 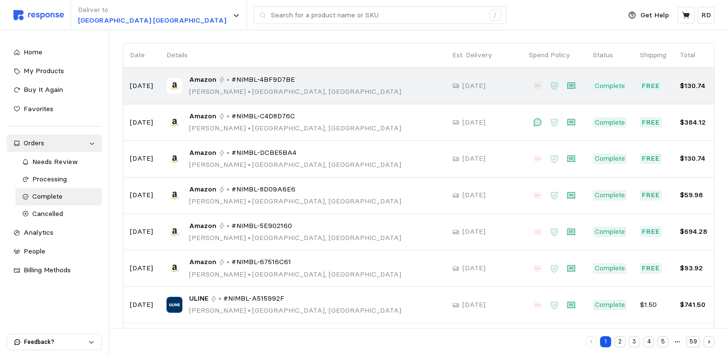 What do you see at coordinates (693, 123) in the screenshot?
I see `p: $384.12` at bounding box center [693, 123].